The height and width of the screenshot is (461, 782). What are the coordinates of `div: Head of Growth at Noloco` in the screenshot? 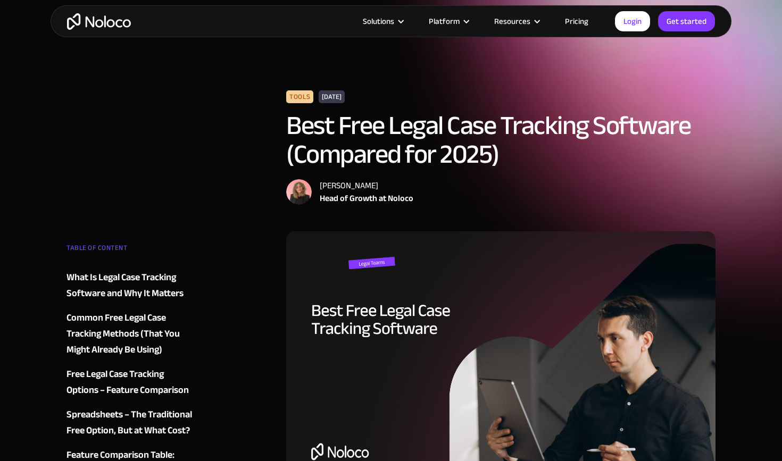 It's located at (367, 198).